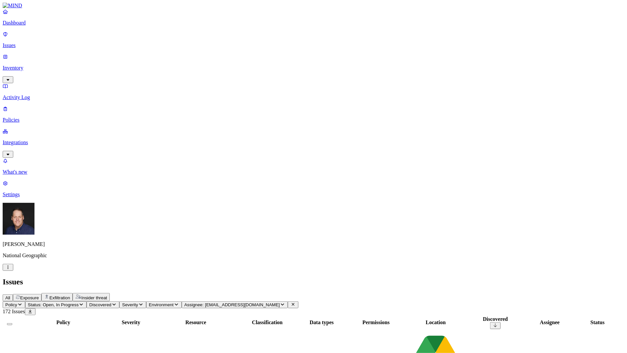 Image resolution: width=627 pixels, height=353 pixels. Describe the element at coordinates (30, 298) in the screenshot. I see `span: Exposure` at that location.